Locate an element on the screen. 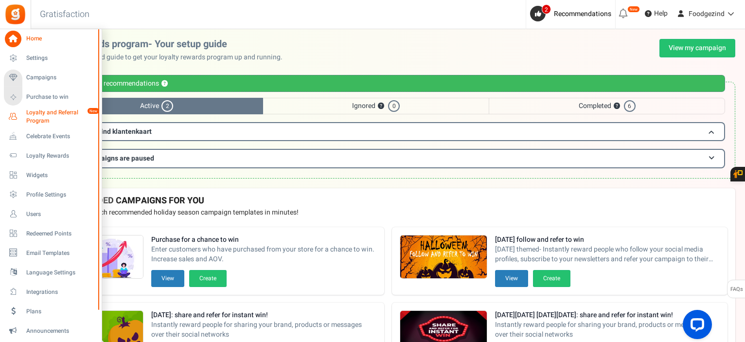 The width and height of the screenshot is (745, 342). a: Email Templates is located at coordinates (51, 253).